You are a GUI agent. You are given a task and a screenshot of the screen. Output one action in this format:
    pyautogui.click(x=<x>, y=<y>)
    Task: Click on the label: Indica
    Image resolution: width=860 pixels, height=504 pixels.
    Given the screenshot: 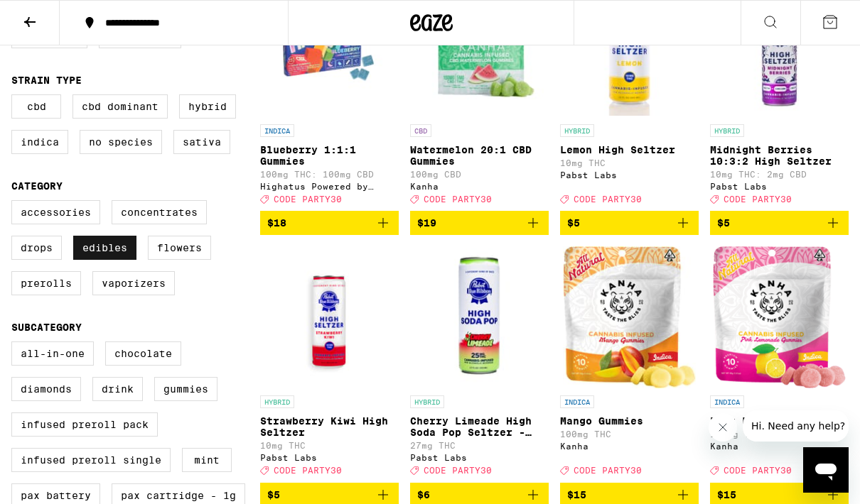 What is the action you would take?
    pyautogui.click(x=40, y=142)
    